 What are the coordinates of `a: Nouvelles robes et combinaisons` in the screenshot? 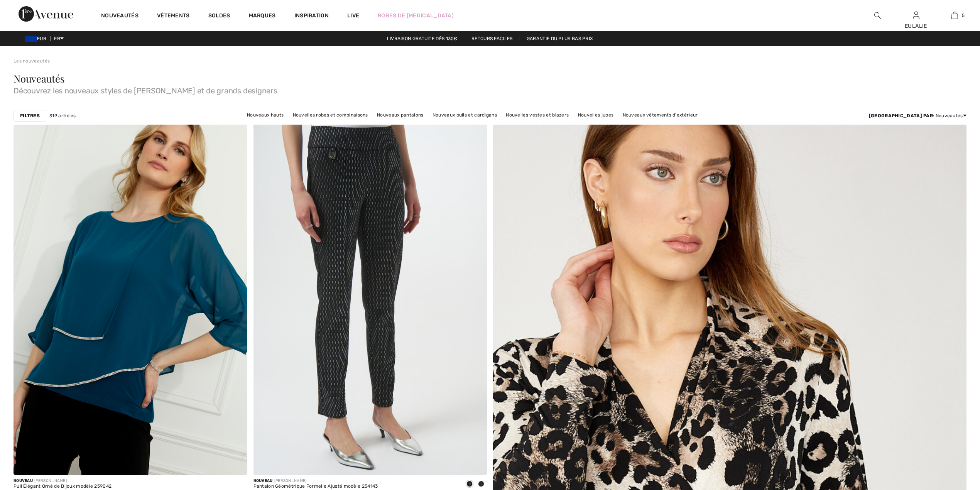 It's located at (330, 115).